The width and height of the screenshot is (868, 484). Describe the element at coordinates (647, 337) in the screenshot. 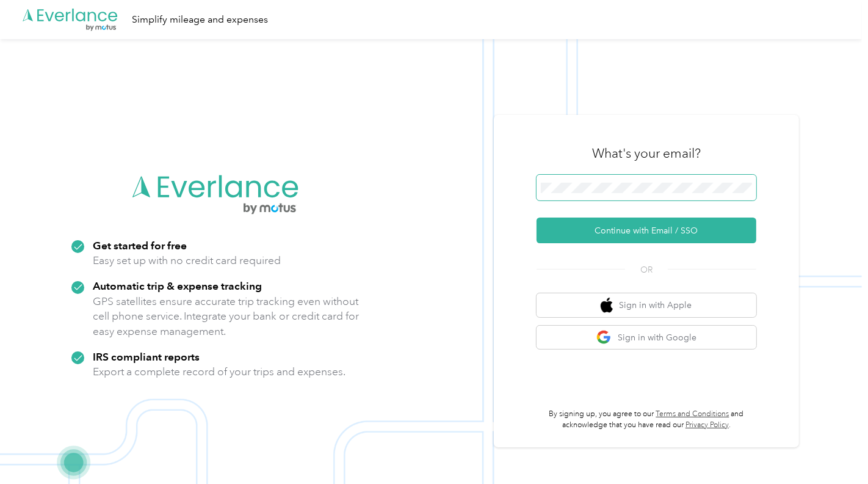

I see `button: google logoSign in with Google` at that location.